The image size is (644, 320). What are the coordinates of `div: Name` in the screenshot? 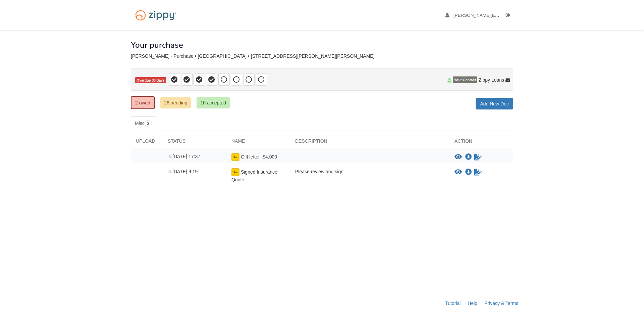 It's located at (258, 143).